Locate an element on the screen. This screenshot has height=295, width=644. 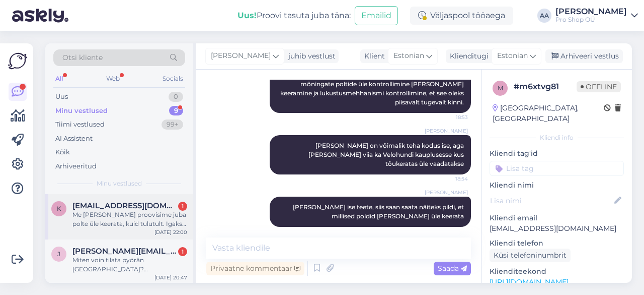
div: Web is located at coordinates (113, 79).